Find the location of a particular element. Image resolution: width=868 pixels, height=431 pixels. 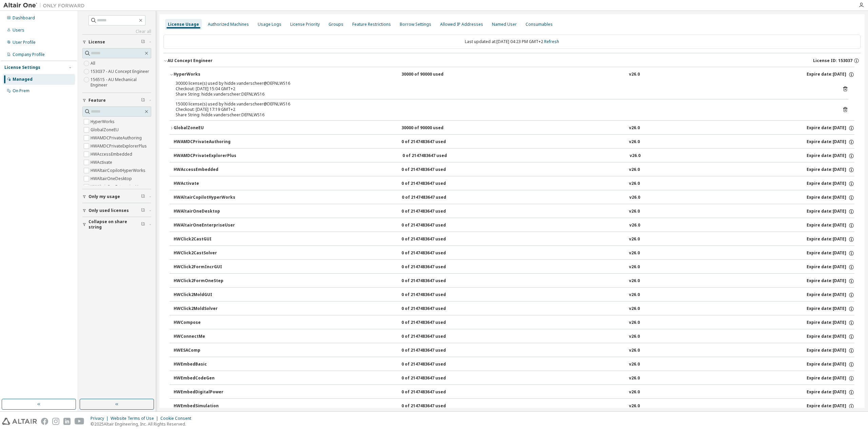

div: User Profile is located at coordinates (24, 42).